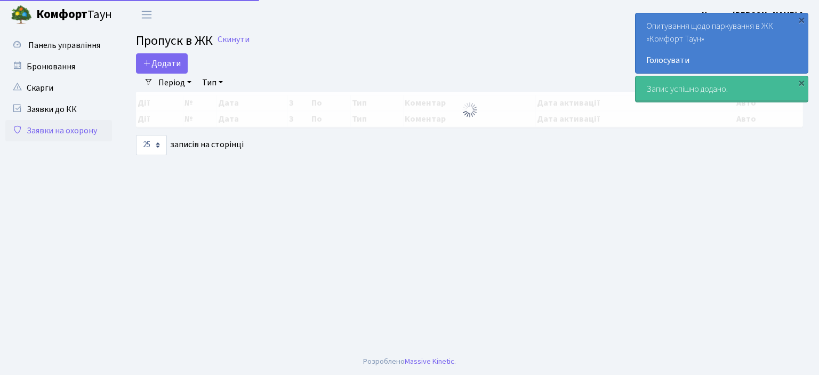 The image size is (819, 375). What do you see at coordinates (59, 45) in the screenshot?
I see `a: Панель управління` at bounding box center [59, 45].